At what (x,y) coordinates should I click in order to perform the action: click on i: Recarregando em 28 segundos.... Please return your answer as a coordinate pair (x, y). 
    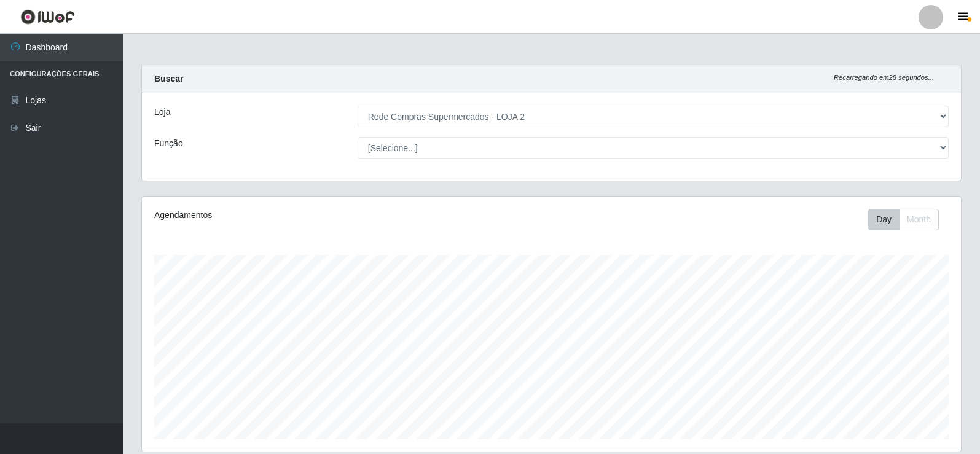
    Looking at the image, I should click on (883, 78).